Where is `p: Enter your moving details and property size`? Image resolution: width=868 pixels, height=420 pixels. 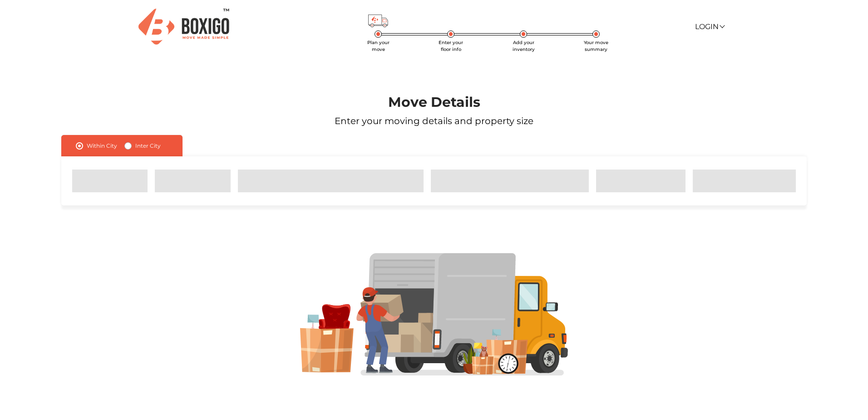
p: Enter your moving details and property size is located at coordinates (433, 121).